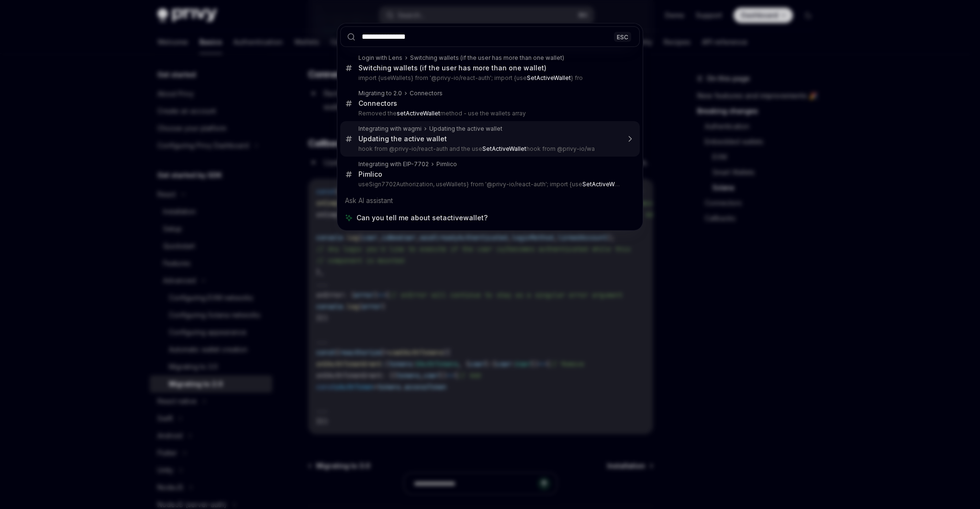  What do you see at coordinates (390, 128) in the screenshot?
I see `div: Integrating with wagmi` at bounding box center [390, 128].